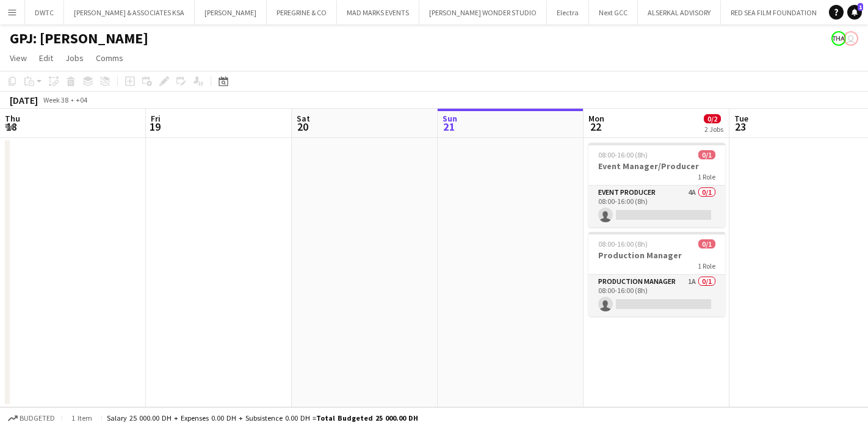 The height and width of the screenshot is (428, 868). What do you see at coordinates (31, 417) in the screenshot?
I see `button: Budgeted` at bounding box center [31, 417].